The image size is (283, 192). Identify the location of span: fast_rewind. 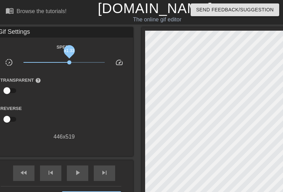
(24, 172).